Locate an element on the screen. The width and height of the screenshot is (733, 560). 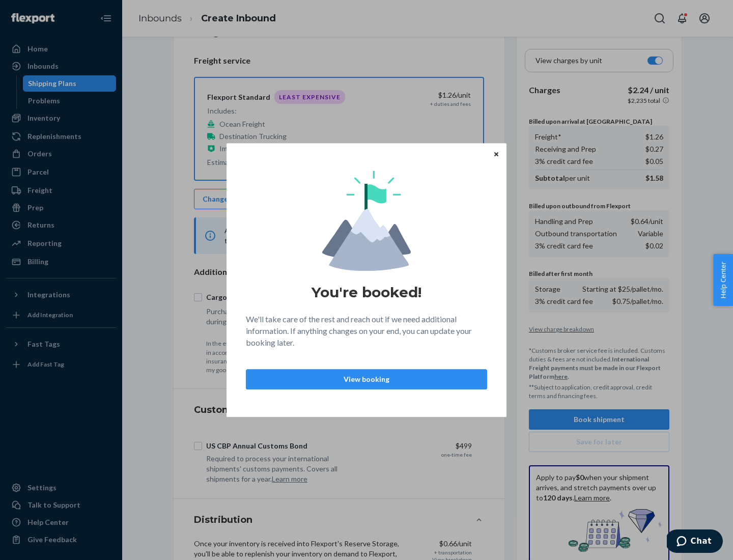
button: View booking is located at coordinates (366, 379).